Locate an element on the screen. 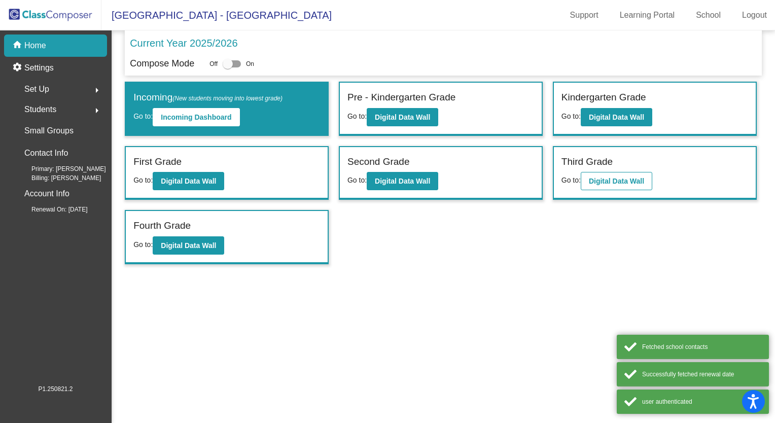 This screenshot has height=423, width=775. p: Contact Info is located at coordinates (46, 153).